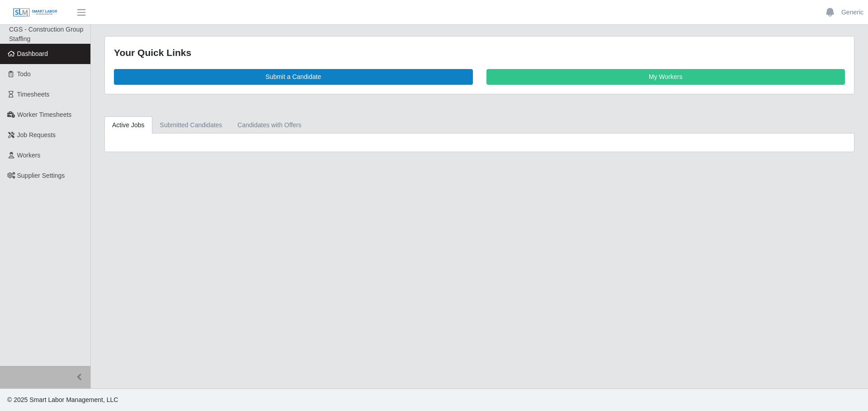 The image size is (868, 411). What do you see at coordinates (128, 125) in the screenshot?
I see `a: Active Jobs` at bounding box center [128, 125].